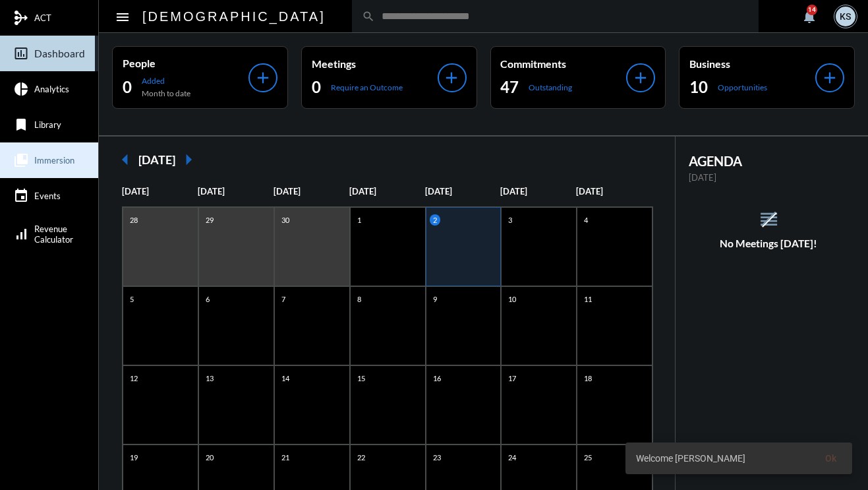 The width and height of the screenshot is (868, 490). Describe the element at coordinates (359, 299) in the screenshot. I see `p: 8` at that location.